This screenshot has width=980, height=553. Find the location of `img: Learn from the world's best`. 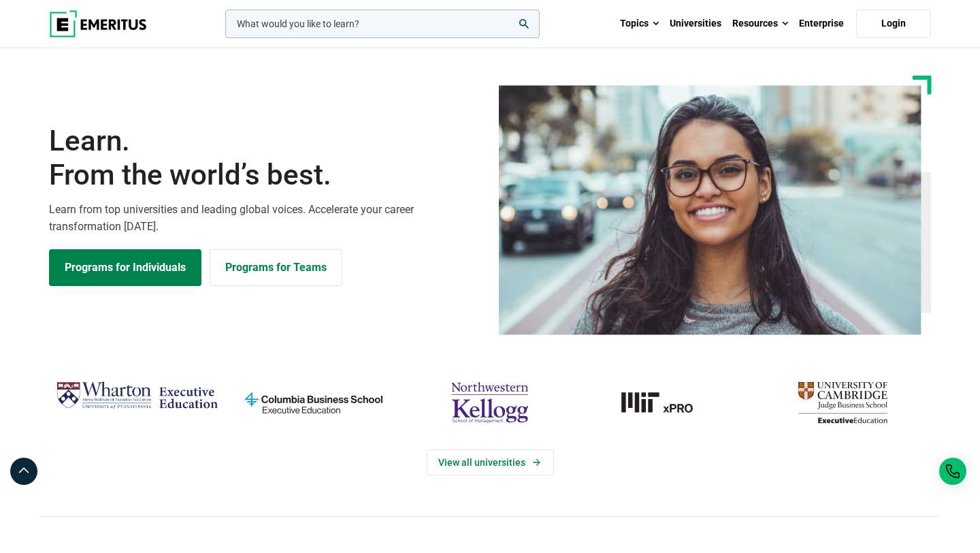

img: Learn from the world's best is located at coordinates (710, 210).